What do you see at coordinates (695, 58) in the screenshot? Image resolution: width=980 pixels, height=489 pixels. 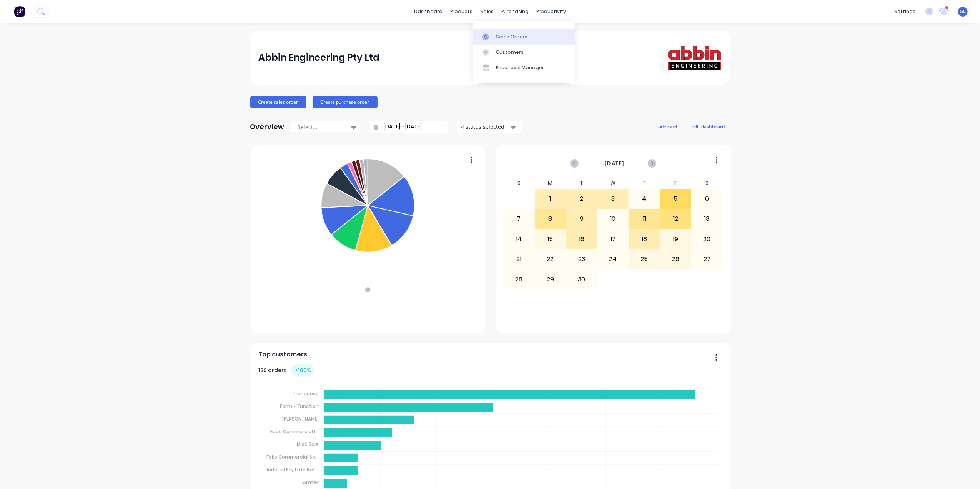 I see `img: Abbin Engineering Pty Ltd` at bounding box center [695, 58].